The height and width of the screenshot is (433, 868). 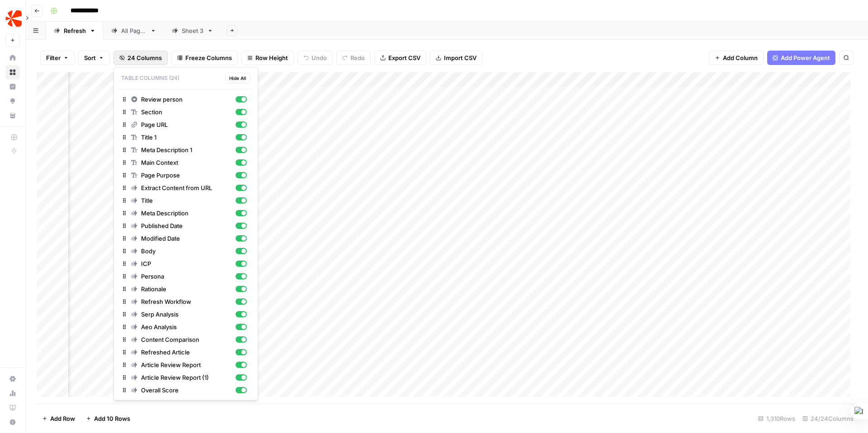 What do you see at coordinates (208, 58) in the screenshot?
I see `span: Freeze Columns` at bounding box center [208, 58].